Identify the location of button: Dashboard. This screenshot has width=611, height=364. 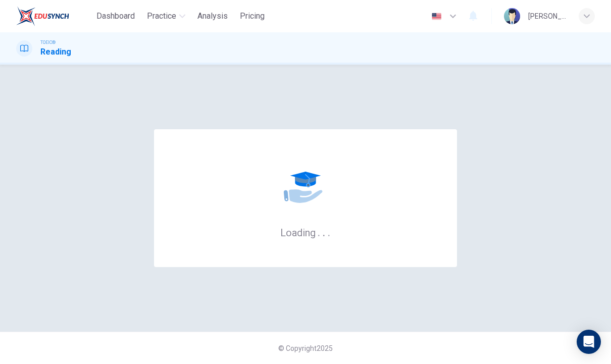
(115, 16).